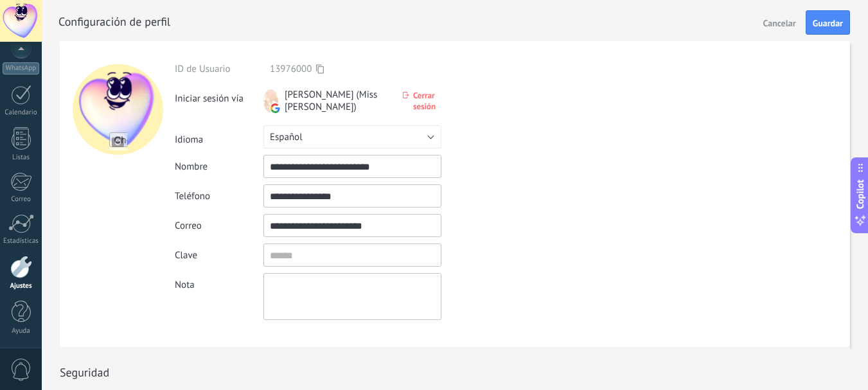 This screenshot has width=868, height=390. Describe the element at coordinates (219, 282) in the screenshot. I see `div: Nota` at that location.